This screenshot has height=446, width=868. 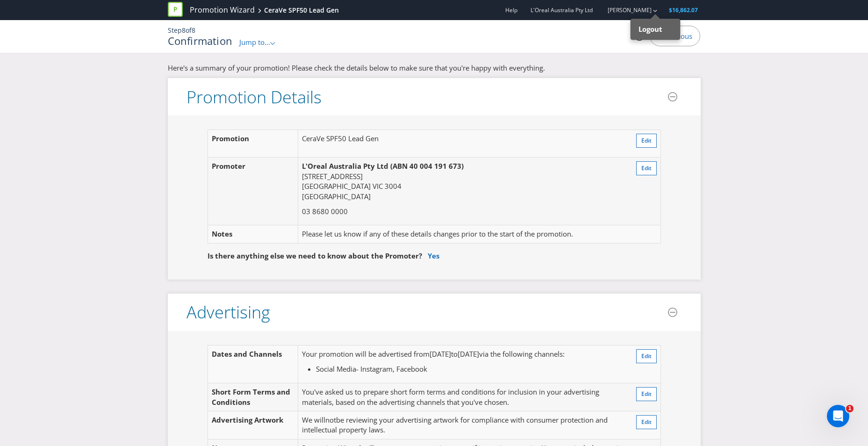 What do you see at coordinates (377, 186) in the screenshot?
I see `span: VIC` at bounding box center [377, 186].